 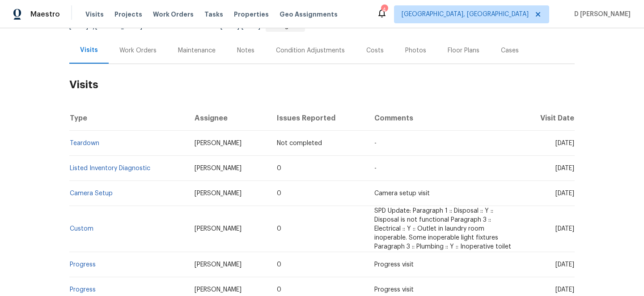 I want to click on span: Geo Assignments, so click(x=309, y=15).